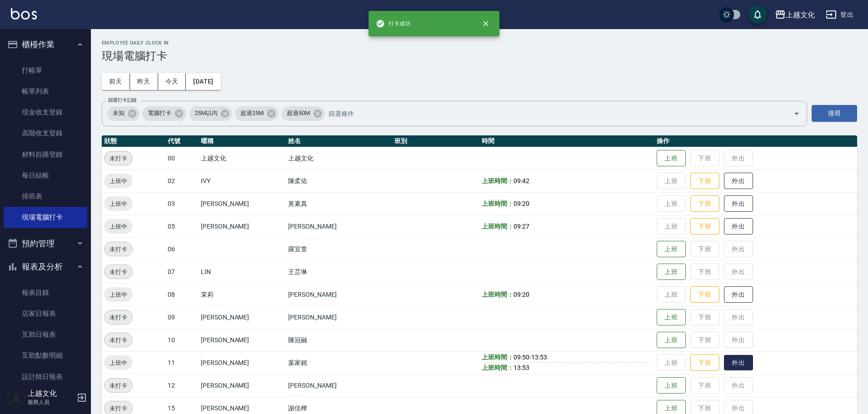 The height and width of the screenshot is (414, 868). What do you see at coordinates (51, 393) in the screenshot?
I see `h5: 上越文化` at bounding box center [51, 393].